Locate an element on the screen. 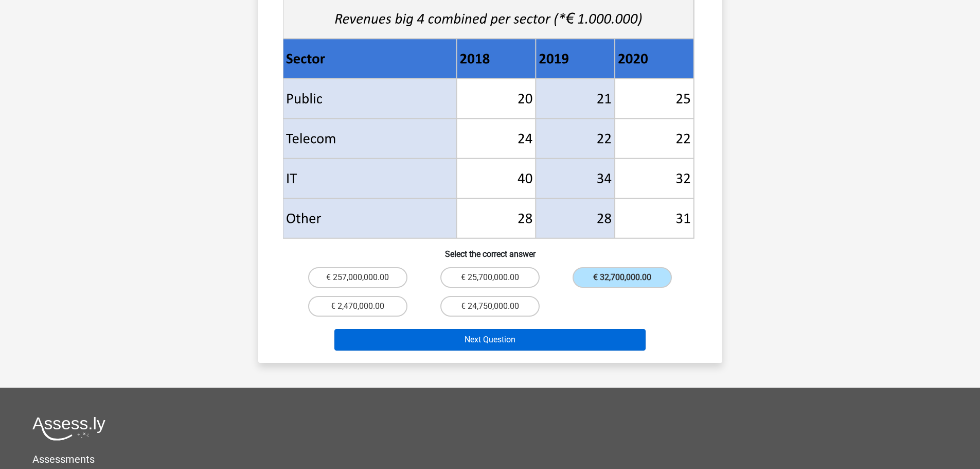 The width and height of the screenshot is (980, 469). label: € 24,750,000.00 is located at coordinates (490, 306).